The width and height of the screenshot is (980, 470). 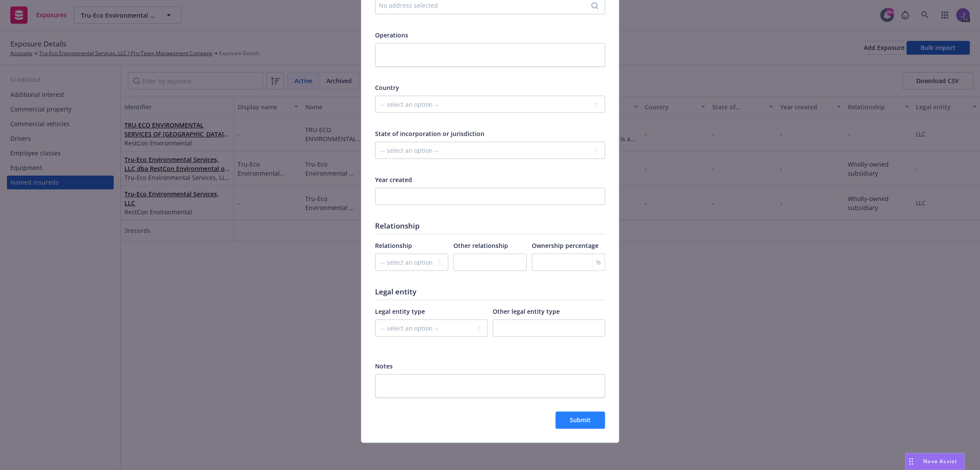 I want to click on button: Nova Assist, so click(x=935, y=461).